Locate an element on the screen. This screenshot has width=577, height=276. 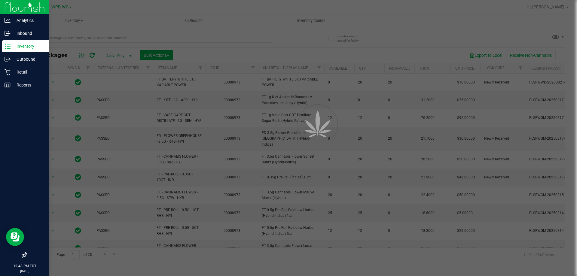
p: Inbound is located at coordinates (29, 33).